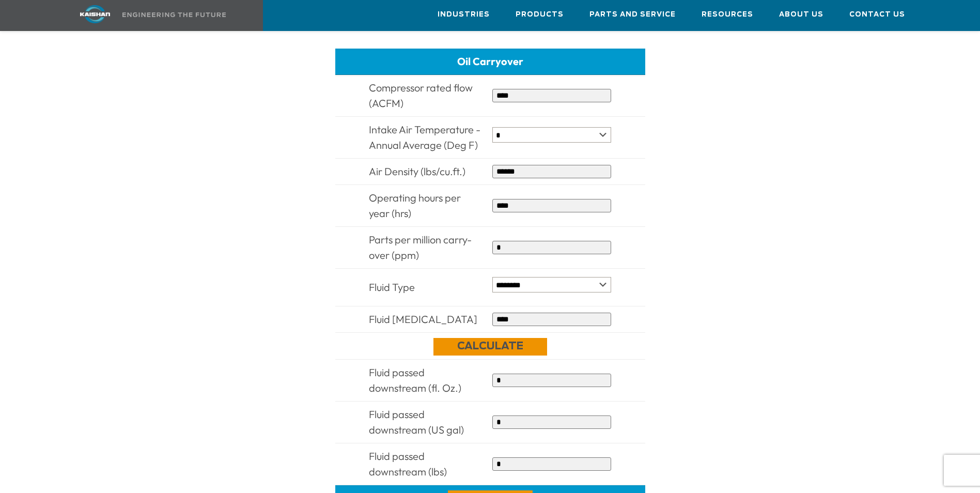 The image size is (980, 493). Describe the element at coordinates (95, 14) in the screenshot. I see `img: kaishan logo` at that location.